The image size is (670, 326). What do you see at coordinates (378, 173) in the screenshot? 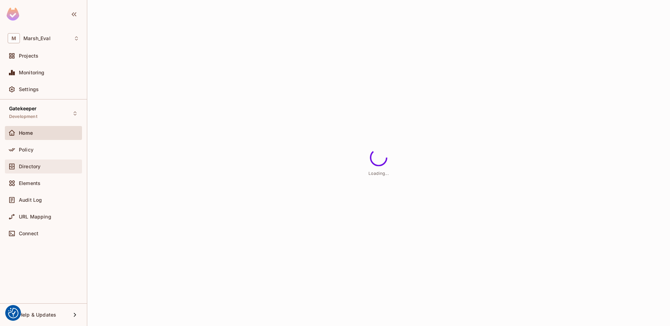
I see `span: Loading...` at bounding box center [378, 173].